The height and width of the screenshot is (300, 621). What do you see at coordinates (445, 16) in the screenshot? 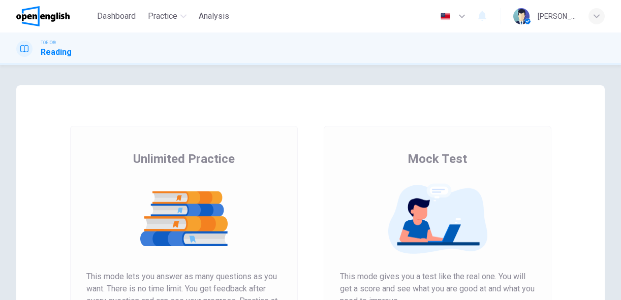
I see `img: en` at bounding box center [445, 16].